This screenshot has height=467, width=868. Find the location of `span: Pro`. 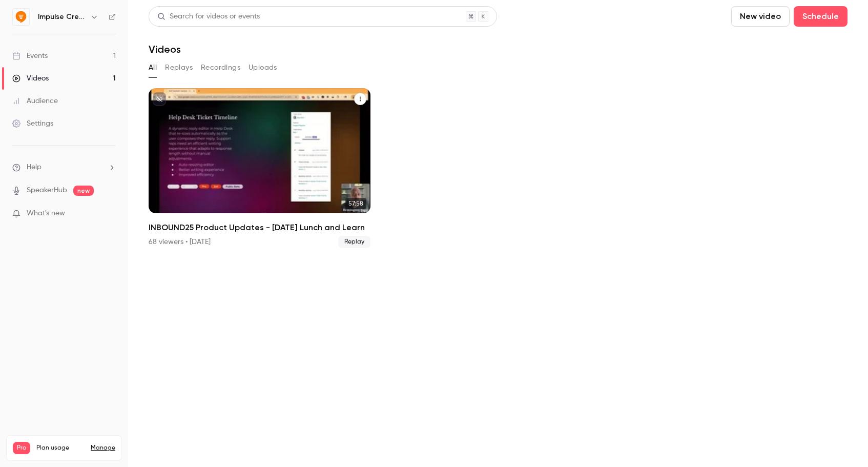

span: Pro is located at coordinates (22, 448).